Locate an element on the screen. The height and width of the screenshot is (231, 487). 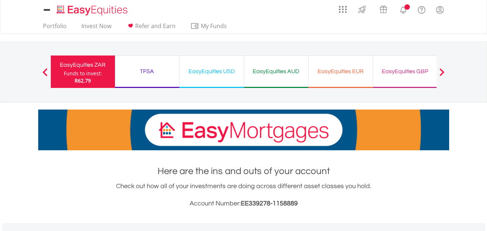
a: Notifications is located at coordinates (403, 9).